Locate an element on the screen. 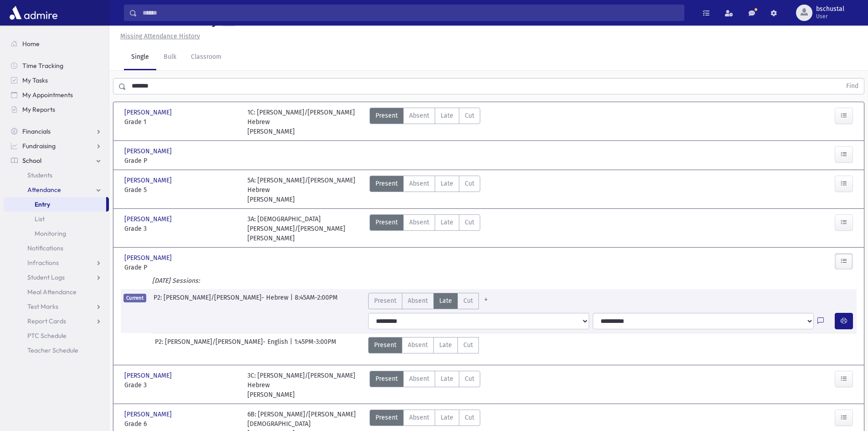  a: Teacher Schedule is located at coordinates (56, 350).